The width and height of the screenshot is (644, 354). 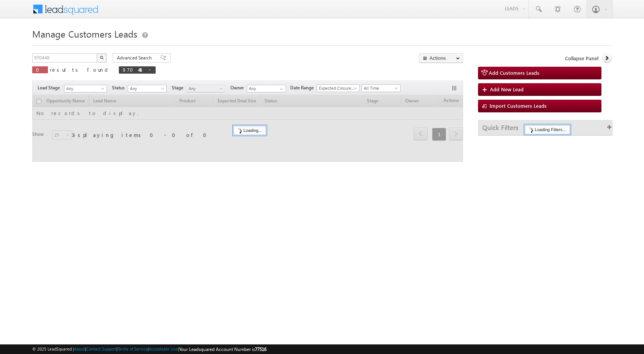 What do you see at coordinates (280, 89) in the screenshot?
I see `a: Show All Items` at bounding box center [280, 89].